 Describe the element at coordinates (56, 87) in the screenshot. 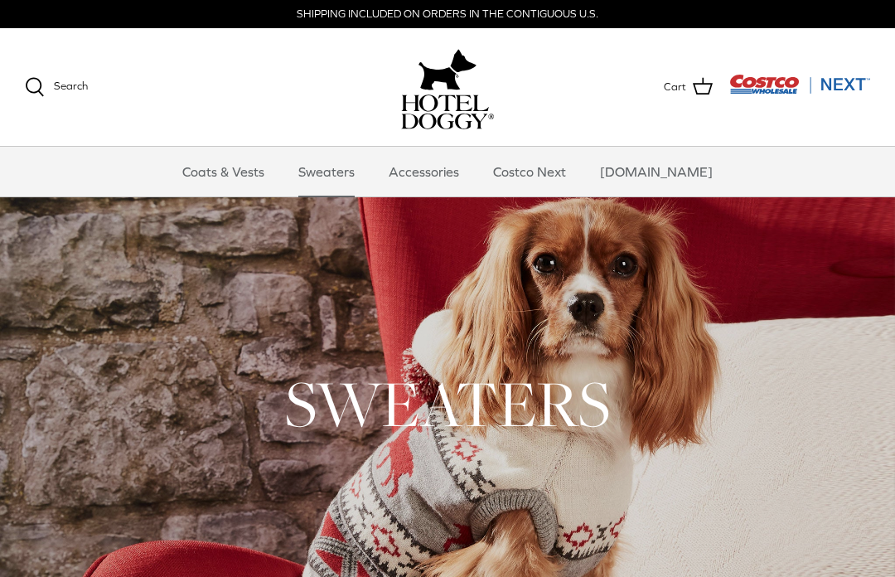

I see `a: Search` at that location.